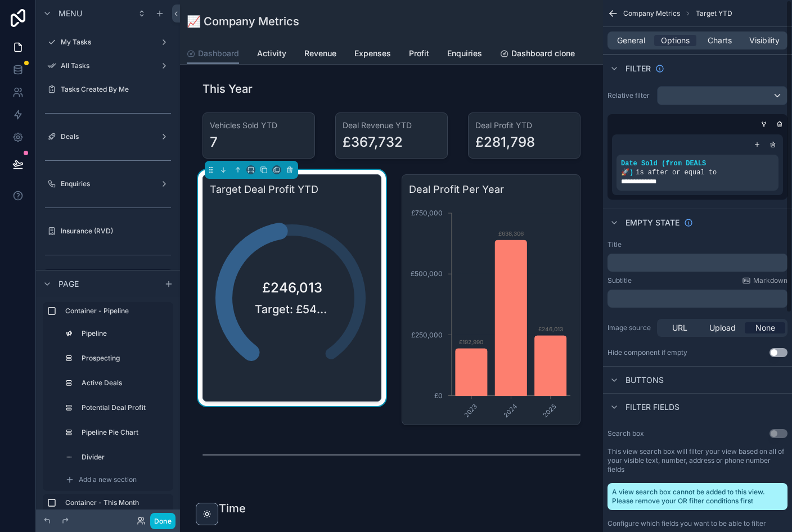 This screenshot has width=792, height=532. What do you see at coordinates (272, 55) in the screenshot?
I see `a: Activity` at bounding box center [272, 55].